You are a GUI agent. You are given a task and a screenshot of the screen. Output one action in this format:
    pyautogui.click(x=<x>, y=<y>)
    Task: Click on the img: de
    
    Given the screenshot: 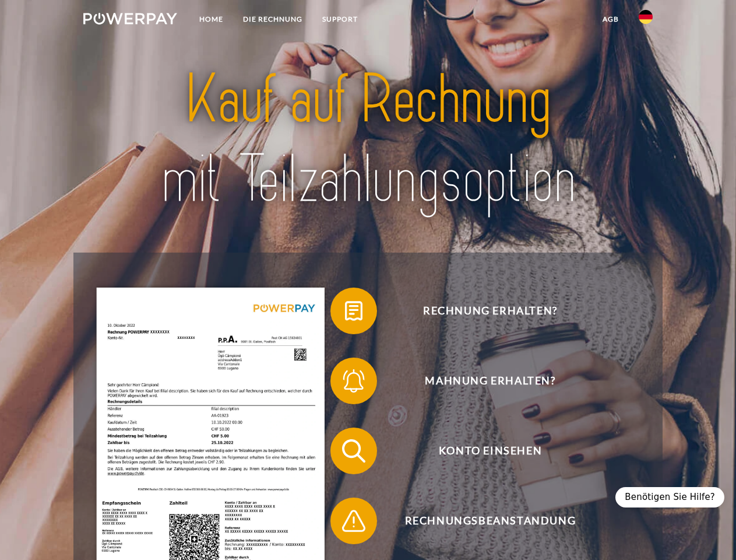 What is the action you would take?
    pyautogui.click(x=646, y=17)
    